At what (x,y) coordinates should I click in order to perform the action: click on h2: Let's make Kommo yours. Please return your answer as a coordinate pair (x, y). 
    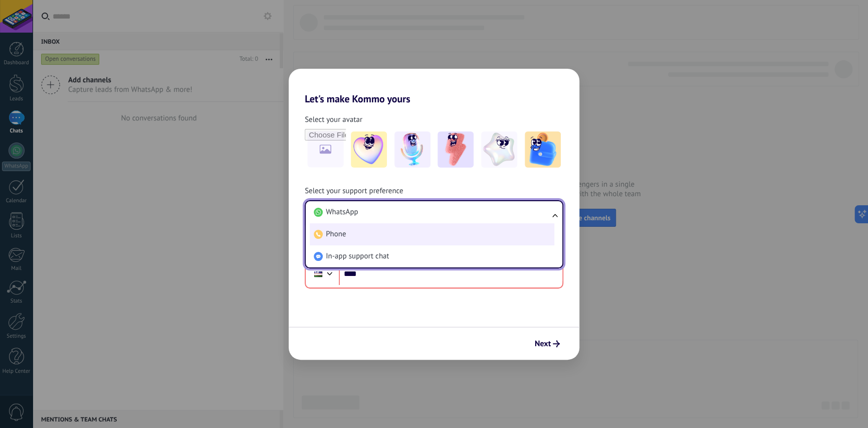
    Looking at the image, I should click on (434, 87).